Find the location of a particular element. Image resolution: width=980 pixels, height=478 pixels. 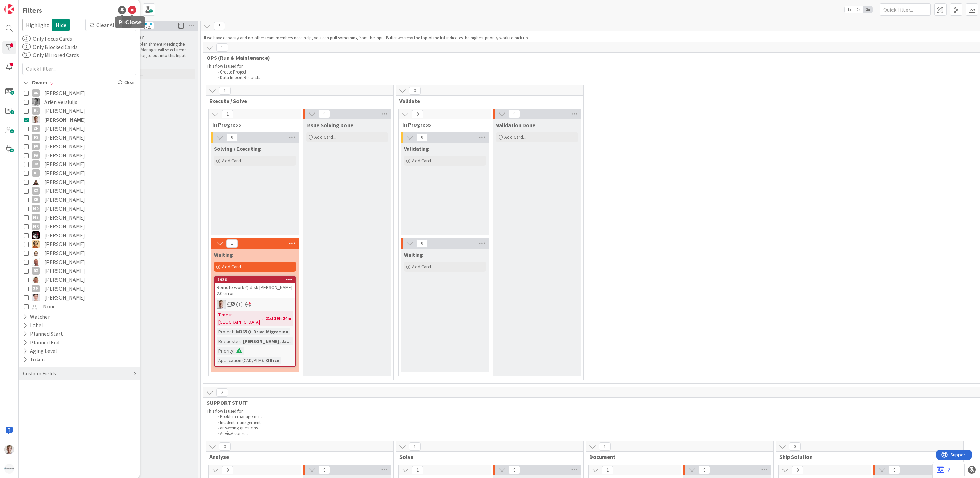

div: AR is located at coordinates (36, 93).